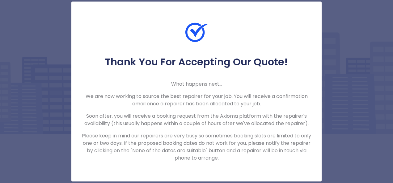 The image size is (393, 183). I want to click on img: Check, so click(196, 32).